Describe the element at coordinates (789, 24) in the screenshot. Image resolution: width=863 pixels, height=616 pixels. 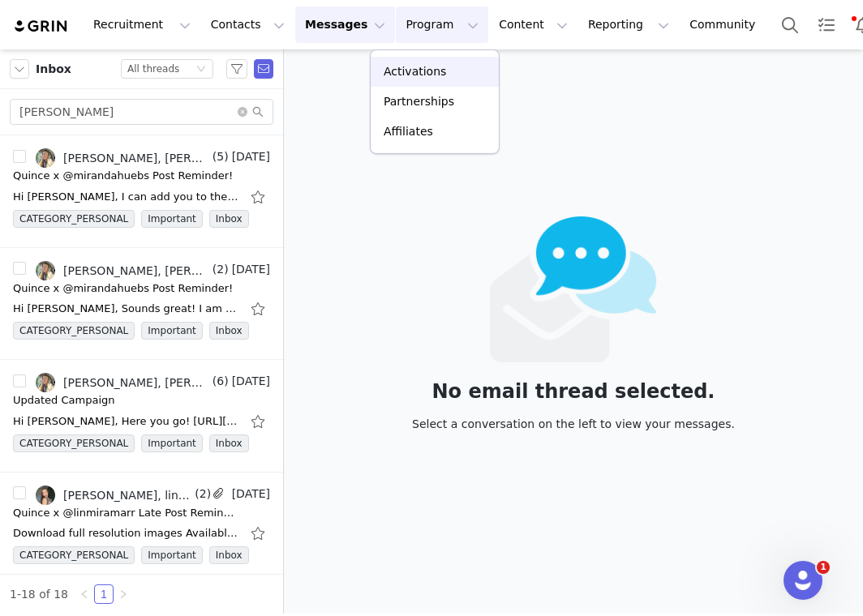
I see `button: Search` at that location.